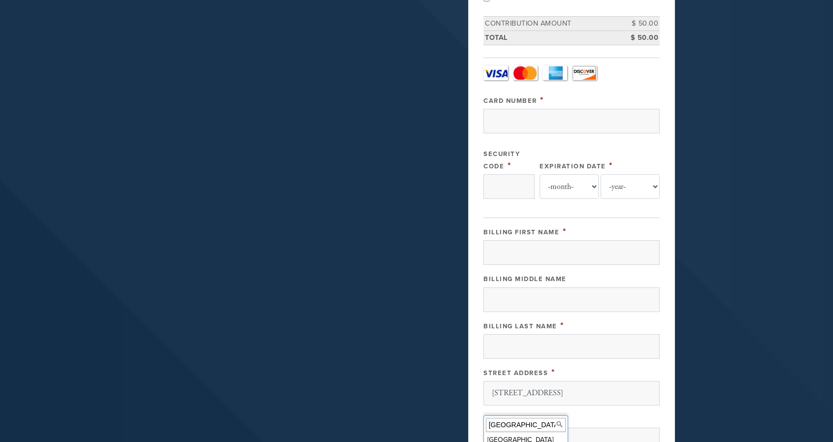 This screenshot has width=833, height=442. I want to click on td: Contribution Amount, so click(549, 24).